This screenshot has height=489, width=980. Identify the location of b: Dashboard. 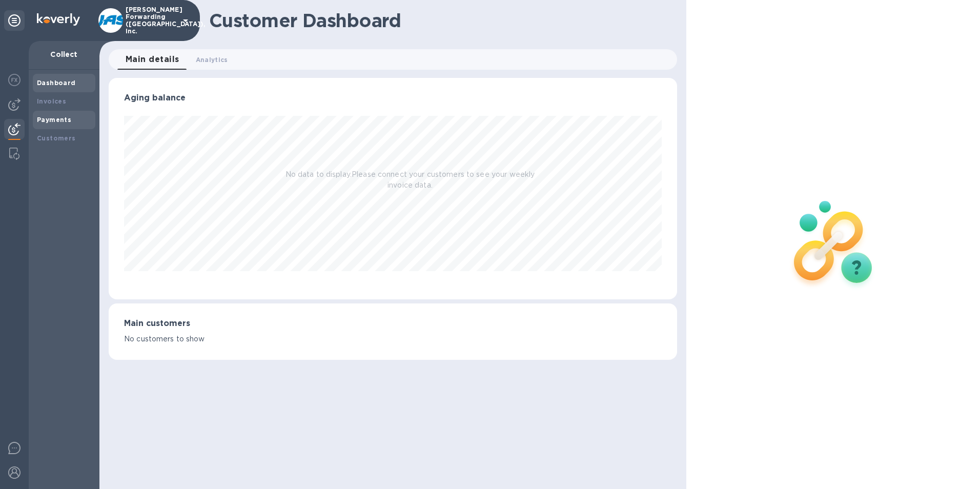
(56, 82).